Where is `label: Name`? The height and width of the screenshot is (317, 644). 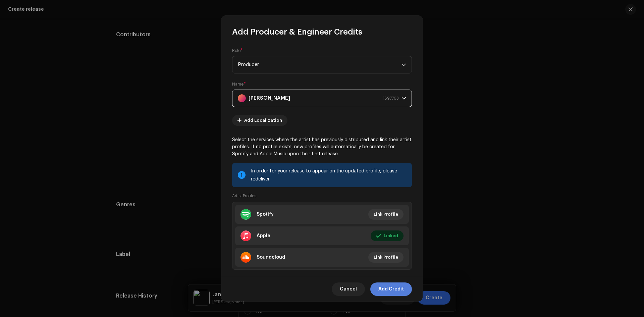
label: Name is located at coordinates (239, 84).